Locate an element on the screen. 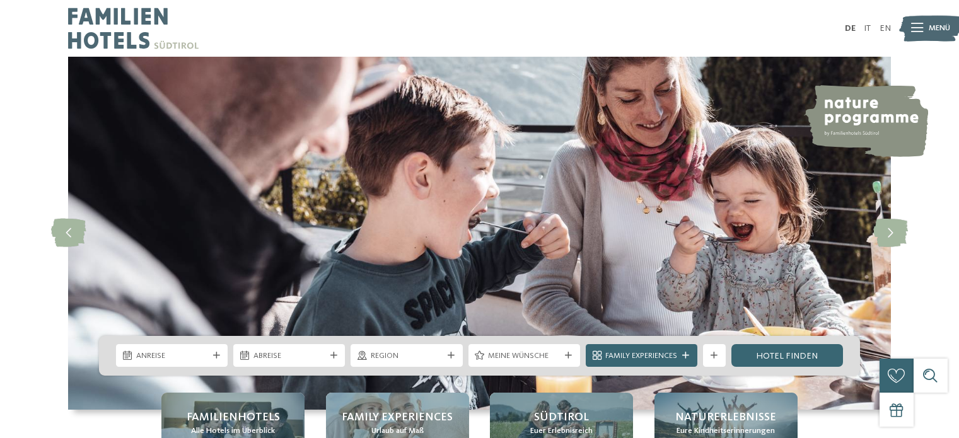 This screenshot has height=438, width=959. span: Menü is located at coordinates (940, 28).